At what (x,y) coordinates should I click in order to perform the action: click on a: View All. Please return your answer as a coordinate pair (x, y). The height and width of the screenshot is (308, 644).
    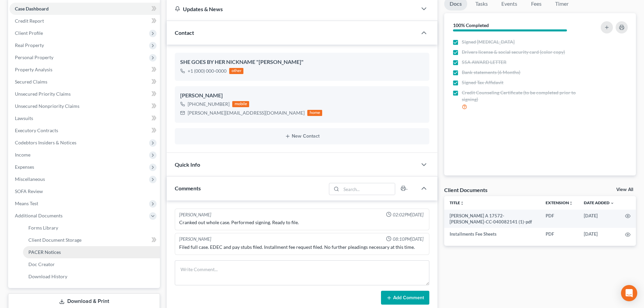
    Looking at the image, I should click on (625, 190).